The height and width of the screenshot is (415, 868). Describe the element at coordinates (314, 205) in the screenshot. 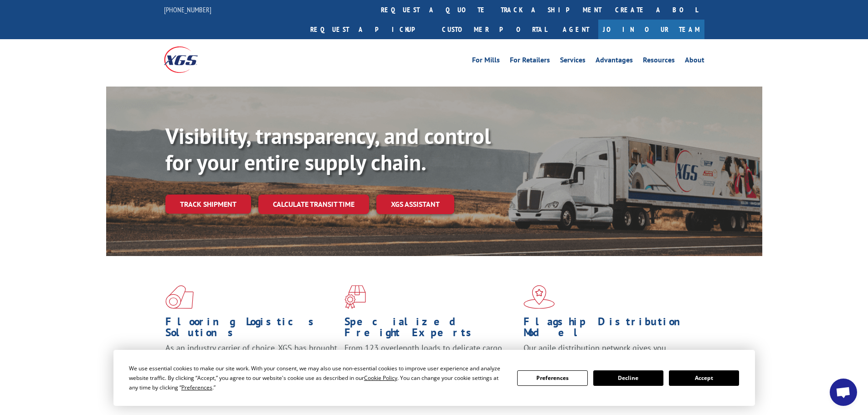

I see `a: Calculate transit time` at that location.